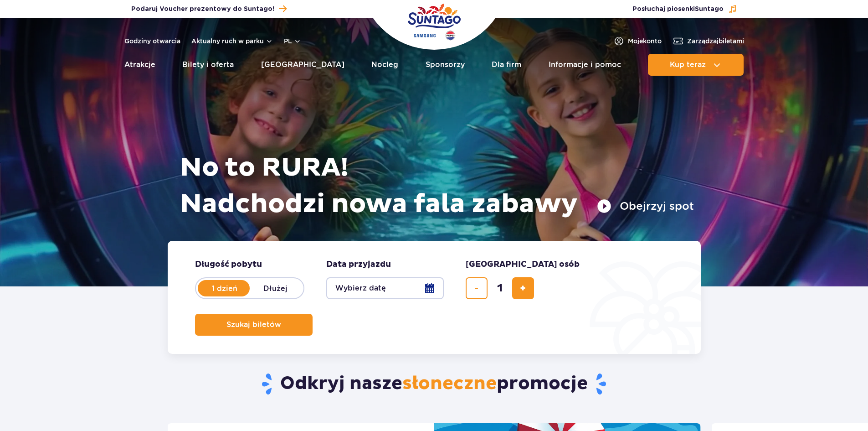 This screenshot has height=431, width=868. What do you see at coordinates (445, 65) in the screenshot?
I see `a: Sponsorzy` at bounding box center [445, 65].